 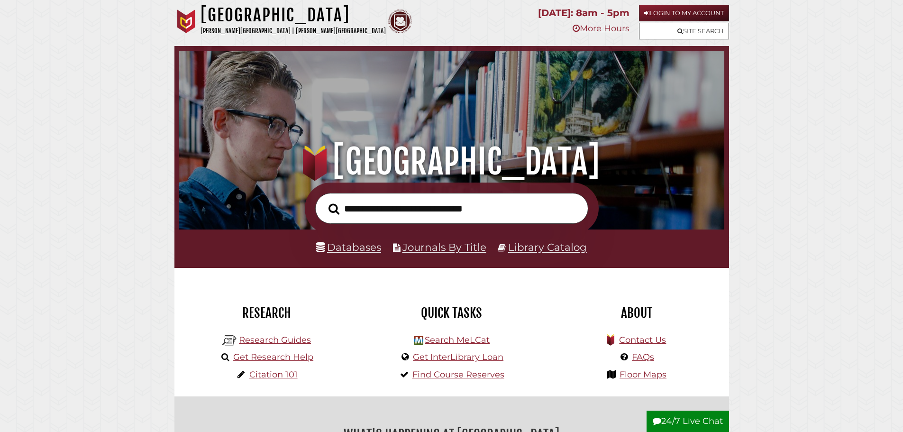 I want to click on a: Library Catalog, so click(x=547, y=247).